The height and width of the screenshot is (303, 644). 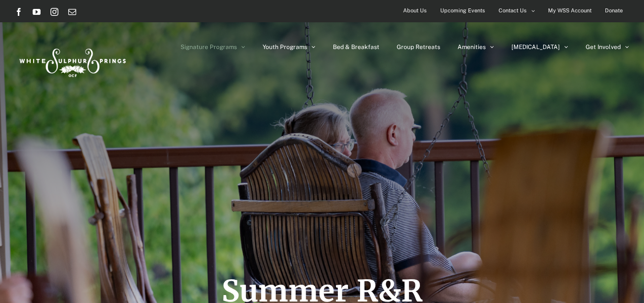 I want to click on span: About Us, so click(x=415, y=11).